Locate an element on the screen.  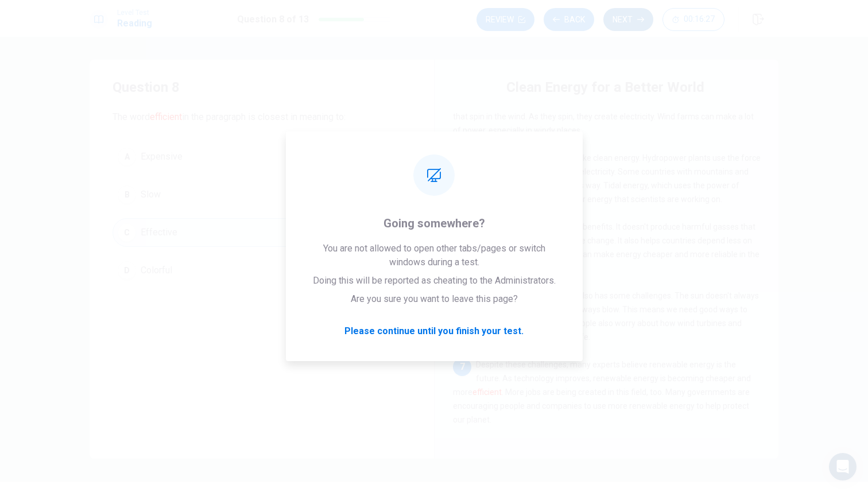
h4: Clean Energy for a Better World is located at coordinates (605, 87).